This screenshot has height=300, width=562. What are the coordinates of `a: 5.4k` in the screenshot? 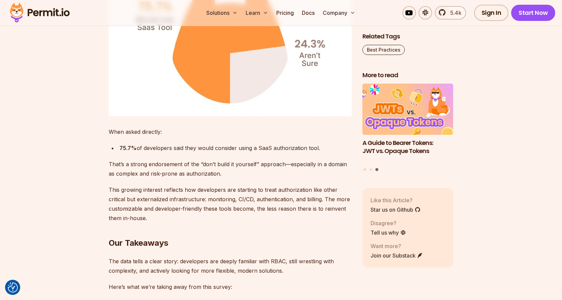 It's located at (451, 13).